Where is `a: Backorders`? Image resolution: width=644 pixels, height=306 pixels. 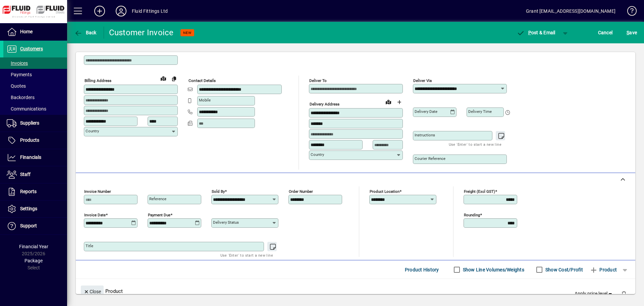 a: Backorders is located at coordinates (35, 97).